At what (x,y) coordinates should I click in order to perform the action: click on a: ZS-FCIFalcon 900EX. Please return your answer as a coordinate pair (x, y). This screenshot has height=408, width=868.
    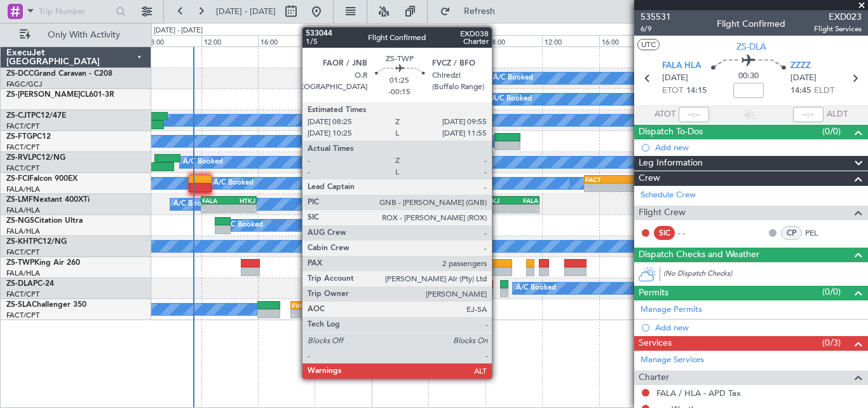
    Looking at the image, I should click on (42, 179).